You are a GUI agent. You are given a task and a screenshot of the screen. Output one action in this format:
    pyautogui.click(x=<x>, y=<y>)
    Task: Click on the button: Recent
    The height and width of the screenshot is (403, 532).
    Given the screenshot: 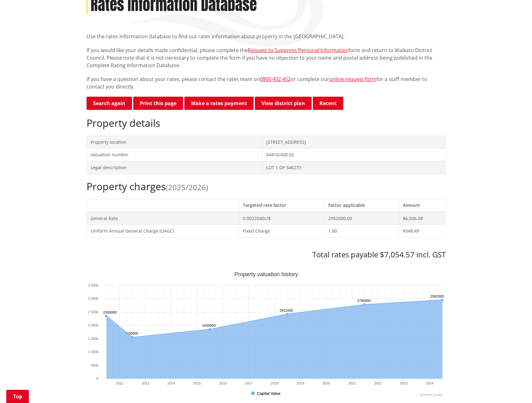 What is the action you would take?
    pyautogui.click(x=328, y=103)
    